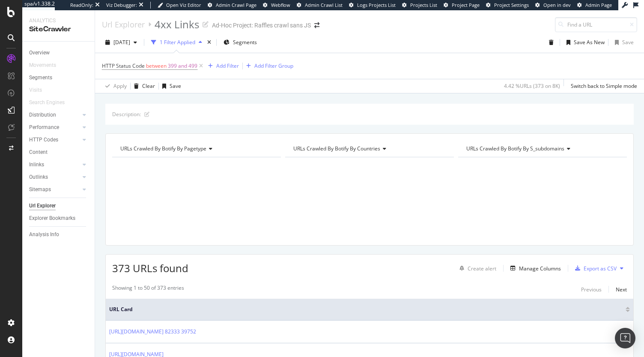 The width and height of the screenshot is (644, 357). What do you see at coordinates (604, 86) in the screenshot?
I see `div: Switch back to Simple mode` at bounding box center [604, 86].